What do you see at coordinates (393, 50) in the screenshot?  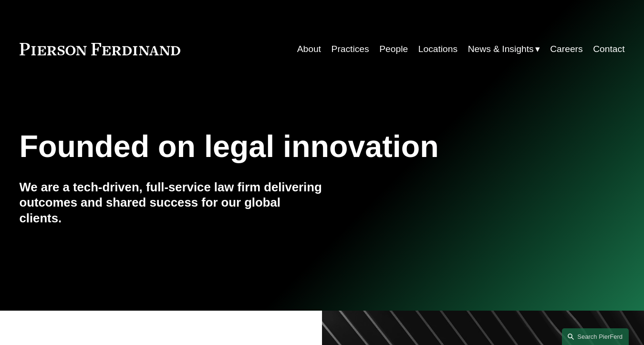 I see `a: People` at bounding box center [393, 50].